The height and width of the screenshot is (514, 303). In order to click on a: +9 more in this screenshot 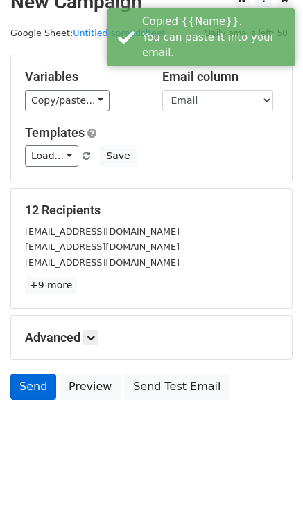, I will do `click(51, 285)`.